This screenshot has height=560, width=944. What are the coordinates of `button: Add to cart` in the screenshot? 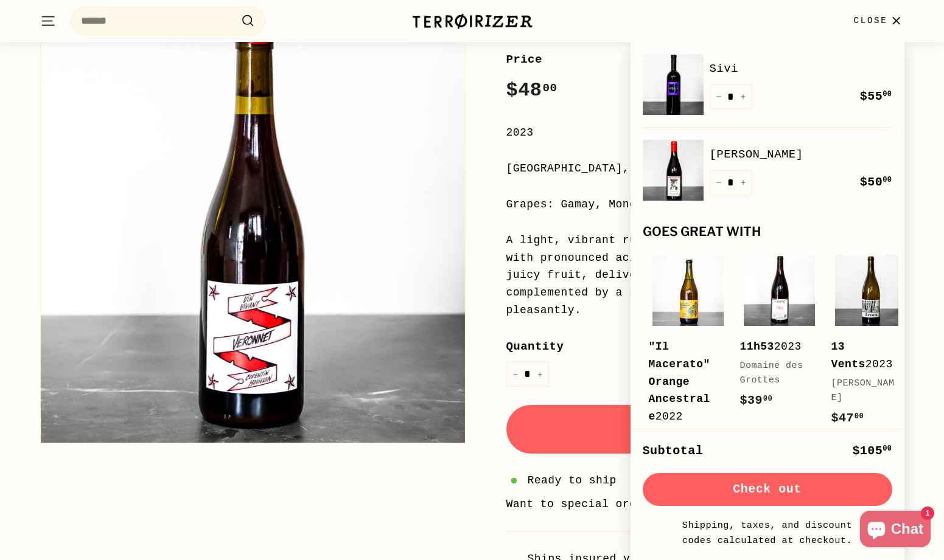 It's located at (705, 429).